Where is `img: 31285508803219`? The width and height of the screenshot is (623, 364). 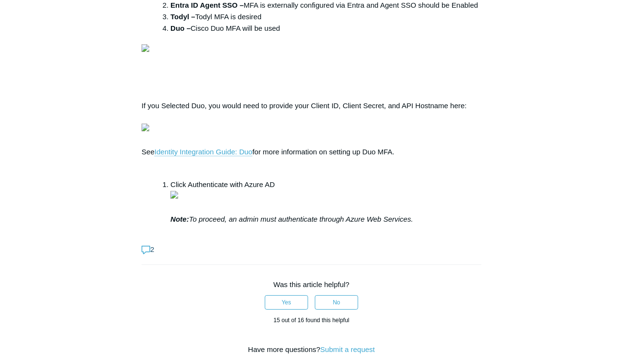
img: 31285508803219 is located at coordinates (145, 48).